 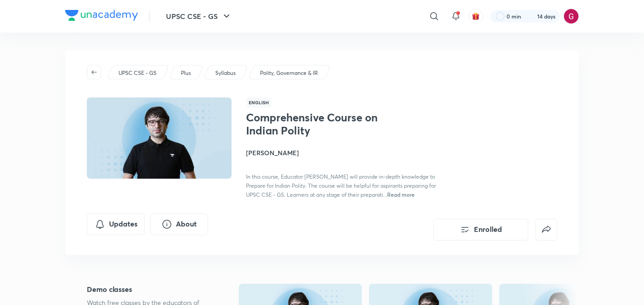 What do you see at coordinates (571, 16) in the screenshot?
I see `img: Gargi Goswami` at bounding box center [571, 16].